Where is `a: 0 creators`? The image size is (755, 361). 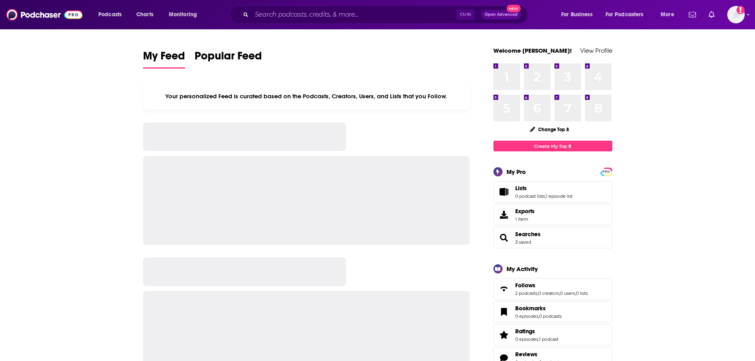 a: 0 creators is located at coordinates (549, 293).